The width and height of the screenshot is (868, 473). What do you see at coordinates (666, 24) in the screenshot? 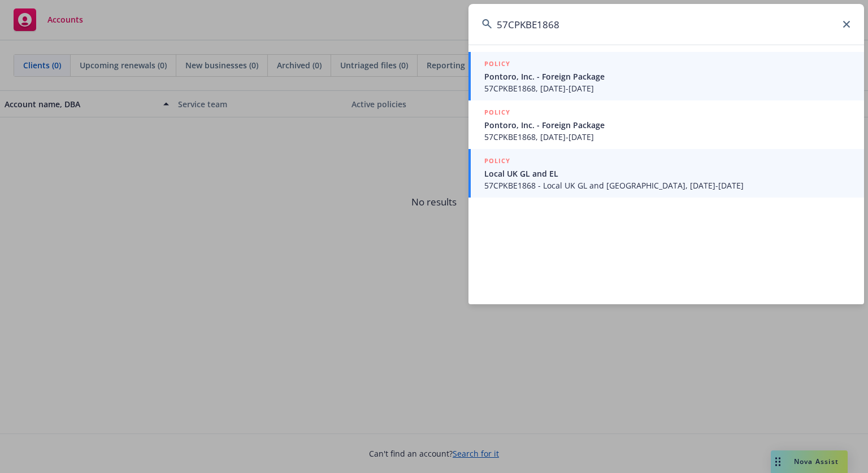
I see `input: Search...` at bounding box center [666, 24].